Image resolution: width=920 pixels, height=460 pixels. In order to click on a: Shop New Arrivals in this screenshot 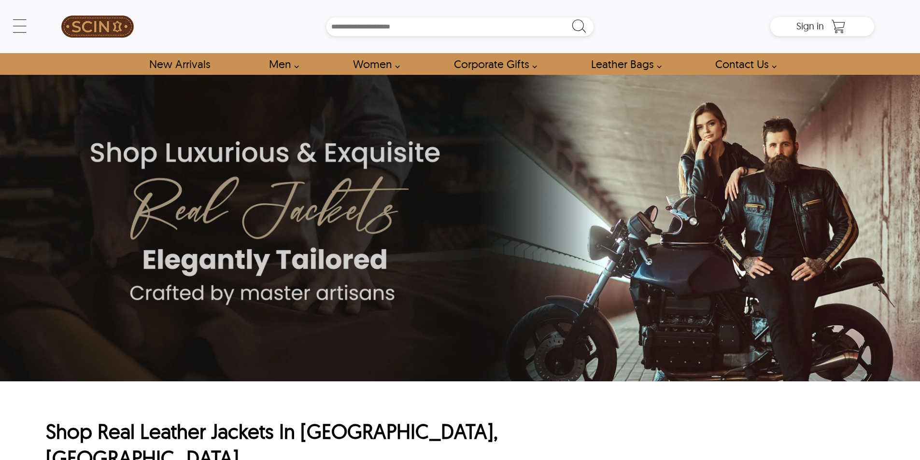, I will do `click(179, 64)`.